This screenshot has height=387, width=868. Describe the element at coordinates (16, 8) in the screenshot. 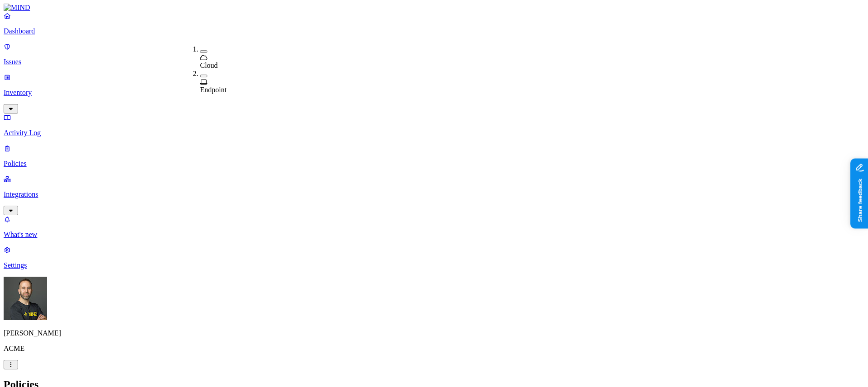

I see `img: MIND` at that location.